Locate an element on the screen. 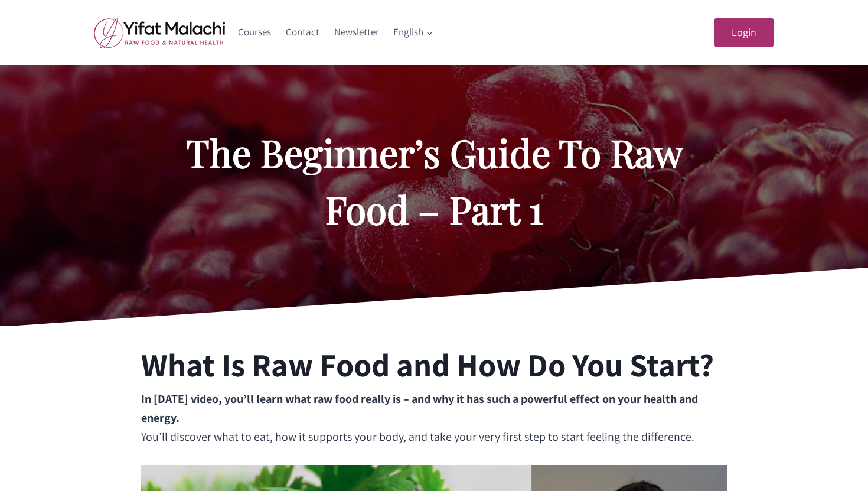 The width and height of the screenshot is (868, 491). h2: What Is Raw Food and How Do You Start? is located at coordinates (427, 365).